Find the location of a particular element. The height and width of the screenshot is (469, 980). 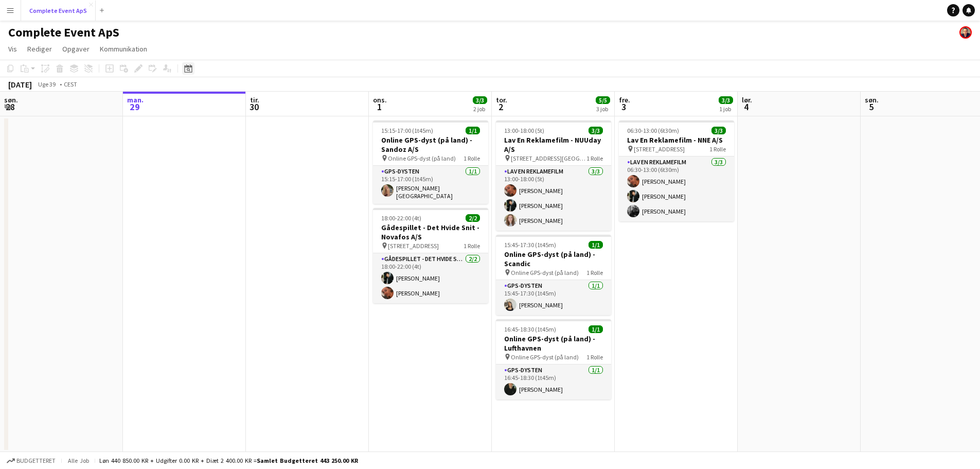

h3: Gådespillet - Det Hvide Snit - Novafos A/S is located at coordinates (431, 232).